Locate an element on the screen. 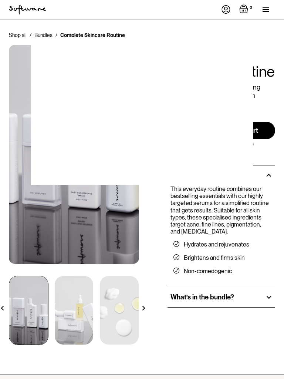  a: home is located at coordinates (27, 10).